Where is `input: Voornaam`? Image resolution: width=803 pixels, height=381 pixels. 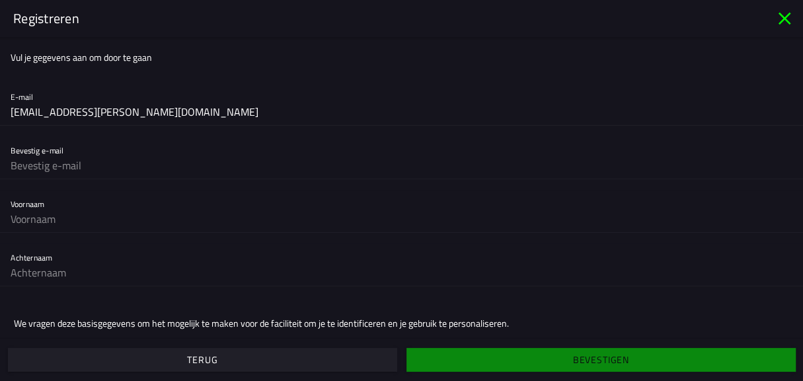 input: Voornaam is located at coordinates (401, 219).